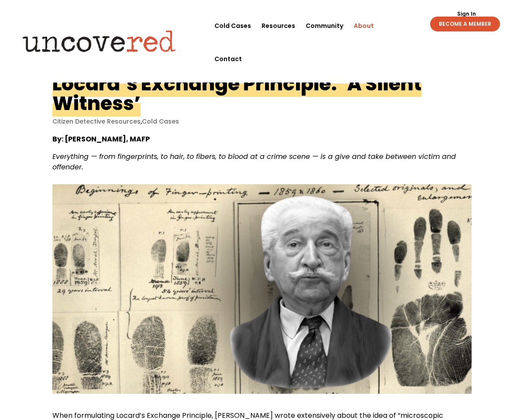  I want to click on a: Contact, so click(228, 59).